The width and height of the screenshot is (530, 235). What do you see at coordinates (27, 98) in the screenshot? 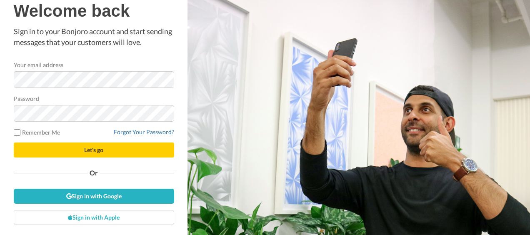
I see `label: Password` at bounding box center [27, 98].